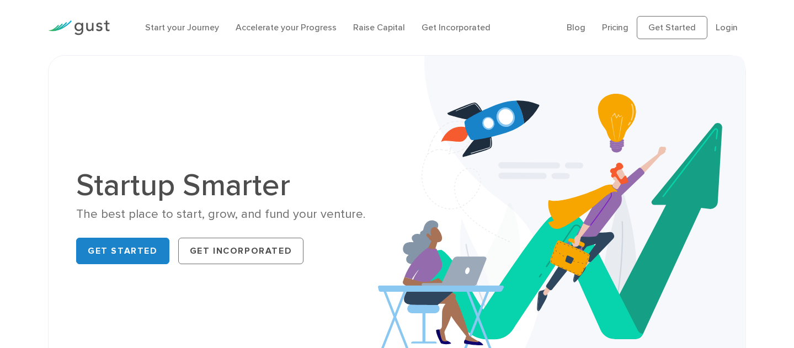 This screenshot has width=794, height=348. Describe the element at coordinates (232, 214) in the screenshot. I see `div: The best place to start, grow, and fund your venture.` at that location.